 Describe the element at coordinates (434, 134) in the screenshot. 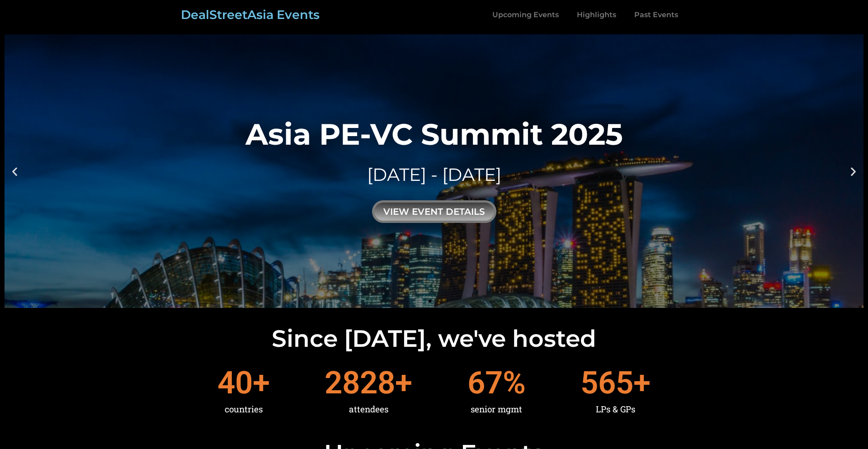

I see `div: Asia PE-VC Summit 2025` at that location.